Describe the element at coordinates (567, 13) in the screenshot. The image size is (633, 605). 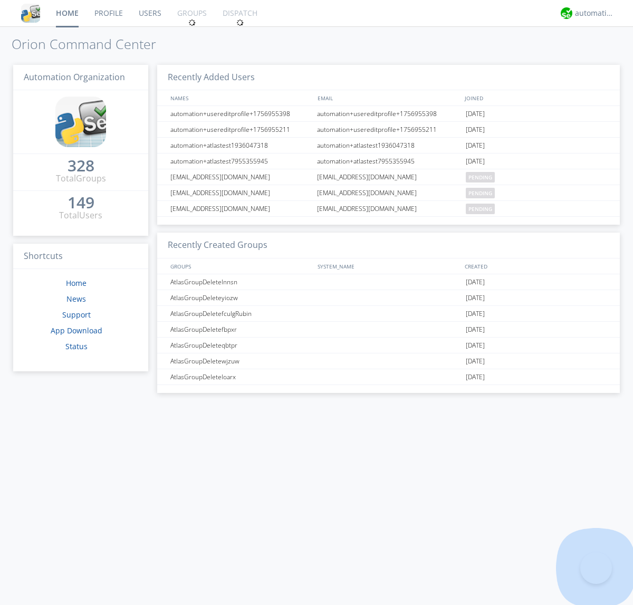
I see `img: d2d01cd9b4174d08988066c6d424eccd` at that location.